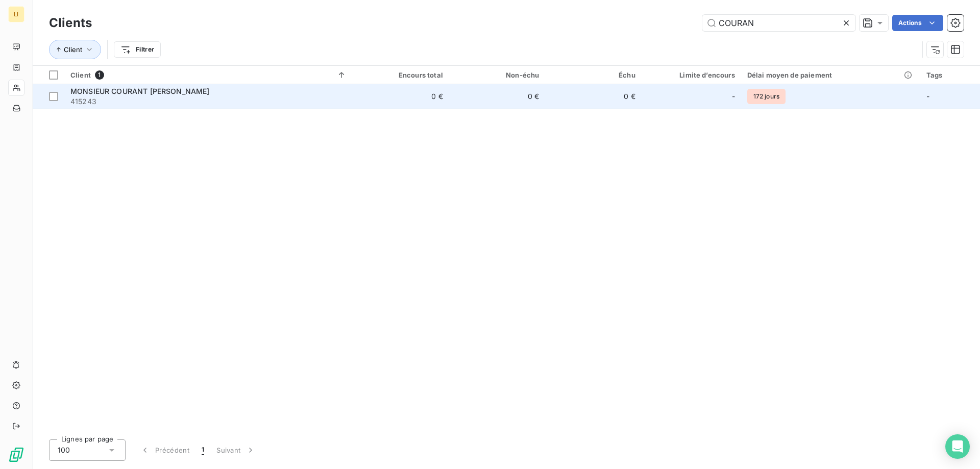 The width and height of the screenshot is (980, 469). Describe the element at coordinates (137, 49) in the screenshot. I see `button: Filtrer` at that location.